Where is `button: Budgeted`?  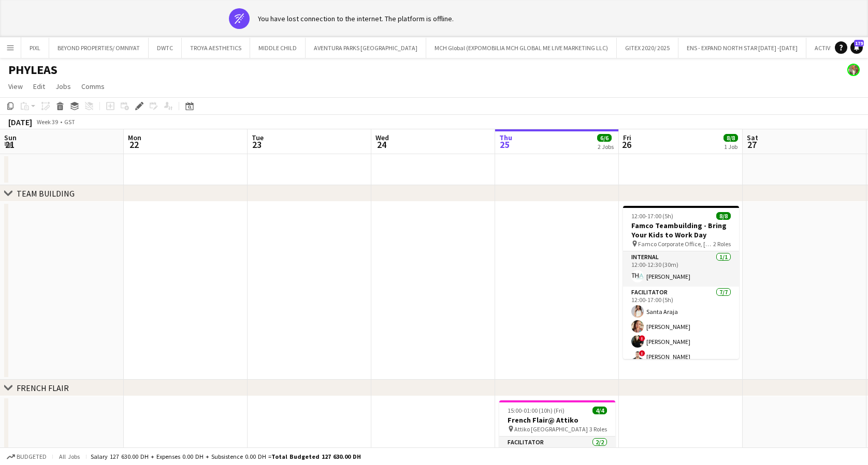
button: Budgeted is located at coordinates (26, 457).